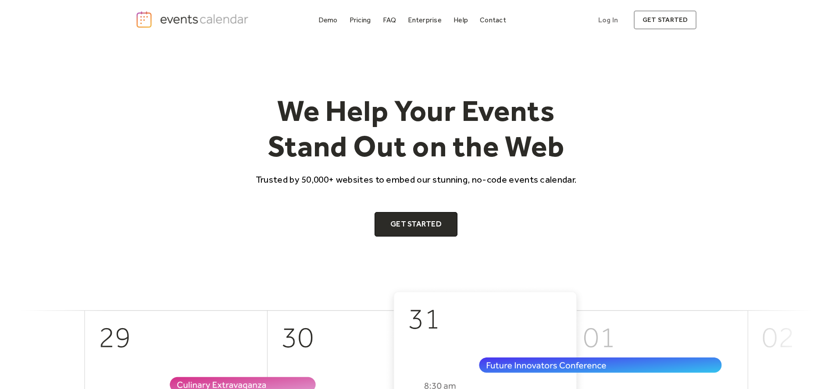 The height and width of the screenshot is (389, 832). I want to click on div: Contact, so click(493, 20).